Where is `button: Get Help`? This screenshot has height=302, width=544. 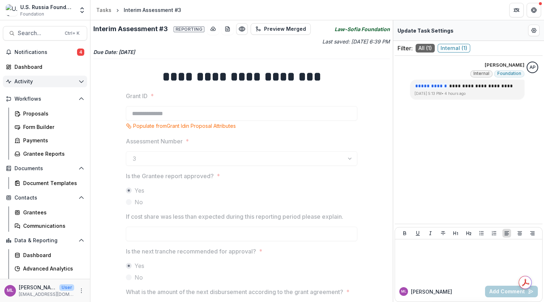
button: Get Help is located at coordinates (534, 10).